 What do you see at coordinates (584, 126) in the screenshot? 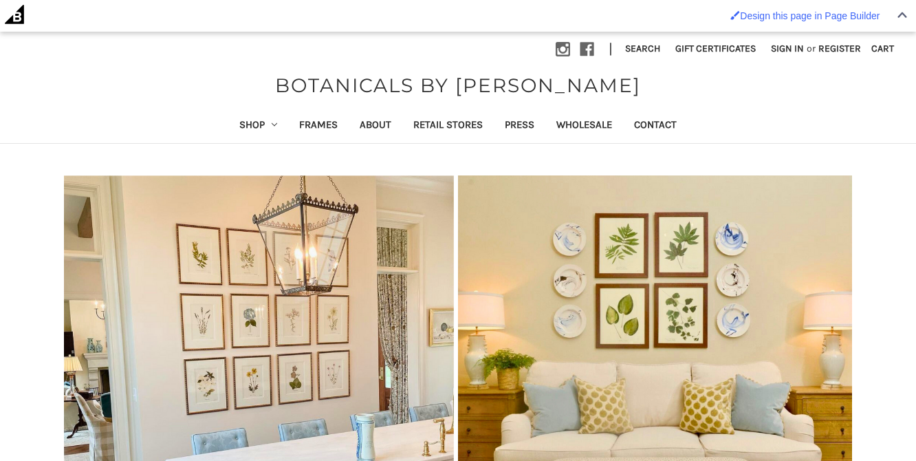
I see `a: Wholesale` at bounding box center [584, 126].